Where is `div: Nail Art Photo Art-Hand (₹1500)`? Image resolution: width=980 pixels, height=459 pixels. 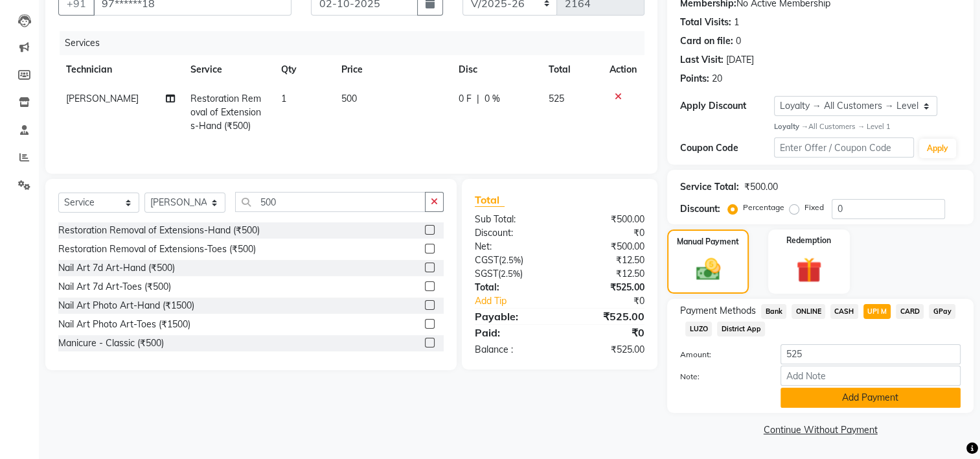
div: Nail Art Photo Art-Hand (₹1500) is located at coordinates (127, 306).